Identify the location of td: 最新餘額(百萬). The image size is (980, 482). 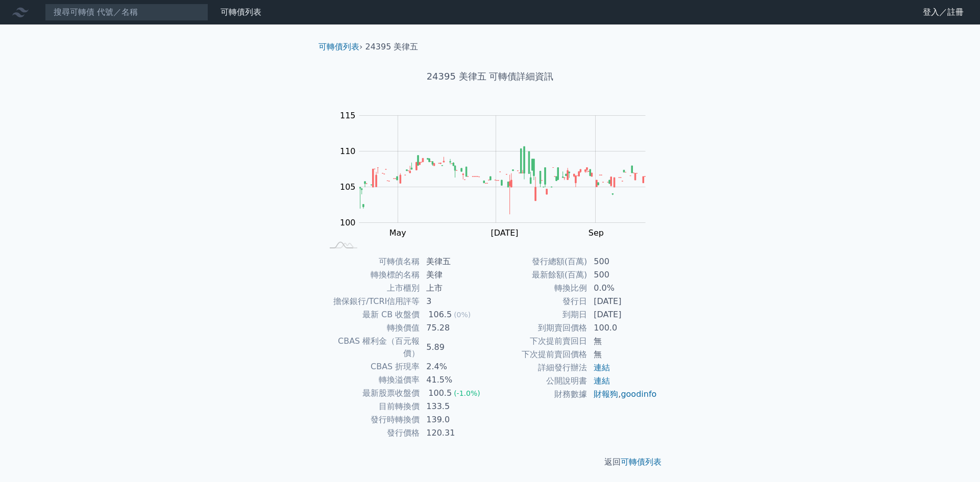
(538, 275).